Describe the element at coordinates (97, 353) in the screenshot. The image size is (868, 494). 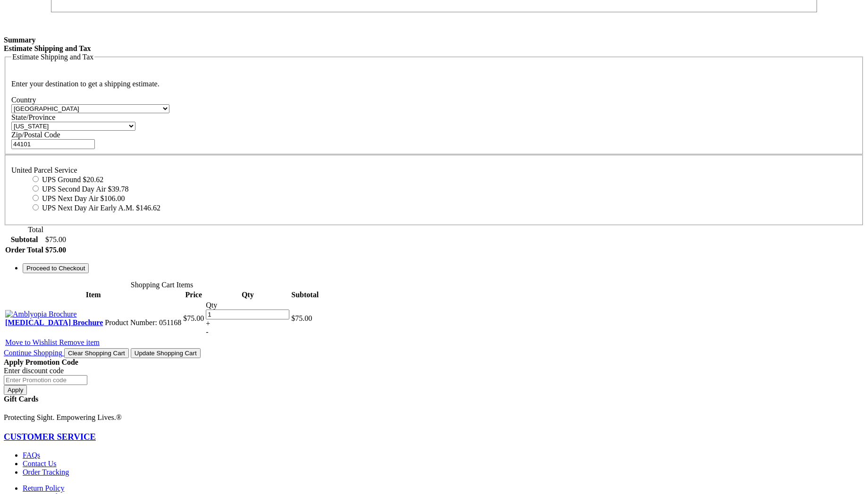
I see `button: Clear Shopping Cart` at that location.